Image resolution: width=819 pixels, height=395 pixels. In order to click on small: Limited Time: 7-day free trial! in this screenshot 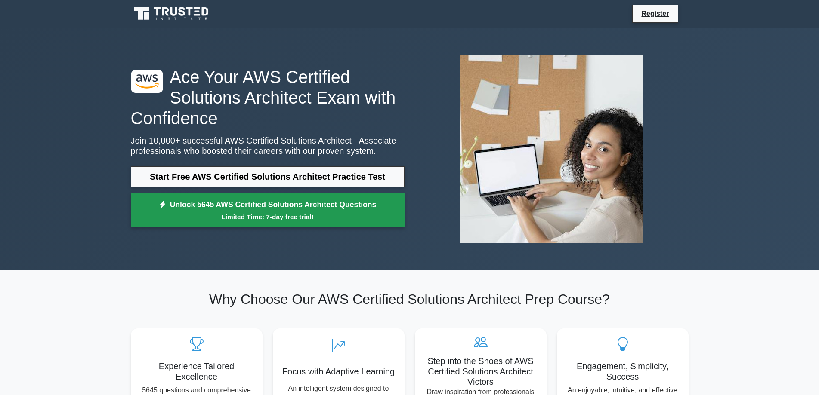, I will do `click(268, 217)`.